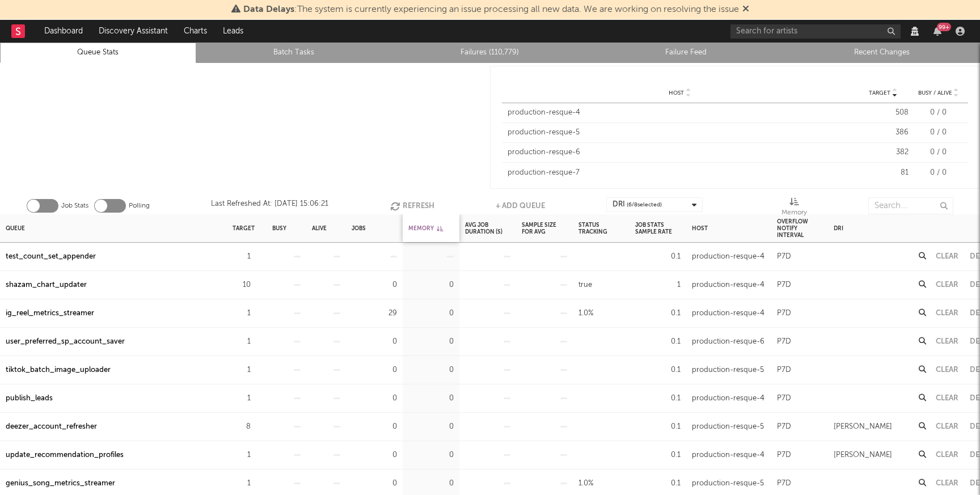 This screenshot has width=980, height=495. What do you see at coordinates (50, 257) in the screenshot?
I see `a: test_count_set_appender` at bounding box center [50, 257].